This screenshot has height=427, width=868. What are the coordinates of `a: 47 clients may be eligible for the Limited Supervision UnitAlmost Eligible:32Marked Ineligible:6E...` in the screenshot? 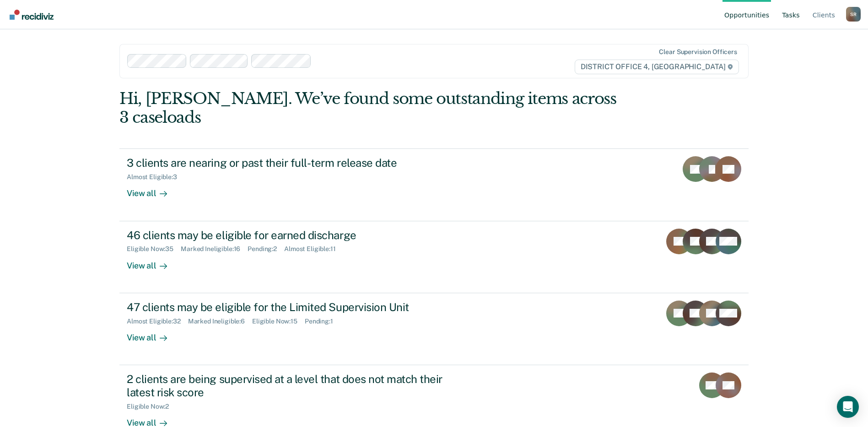 It's located at (434, 329).